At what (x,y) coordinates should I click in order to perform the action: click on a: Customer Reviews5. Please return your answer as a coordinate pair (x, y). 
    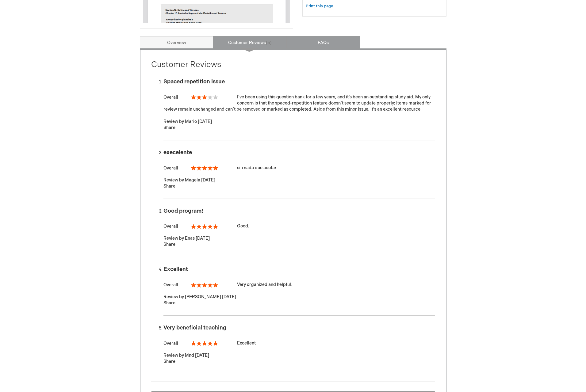
    Looking at the image, I should click on (251, 42).